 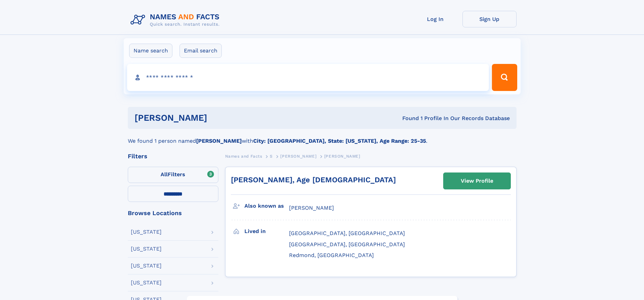 What do you see at coordinates (244, 156) in the screenshot?
I see `a: Names and Facts` at bounding box center [244, 156].